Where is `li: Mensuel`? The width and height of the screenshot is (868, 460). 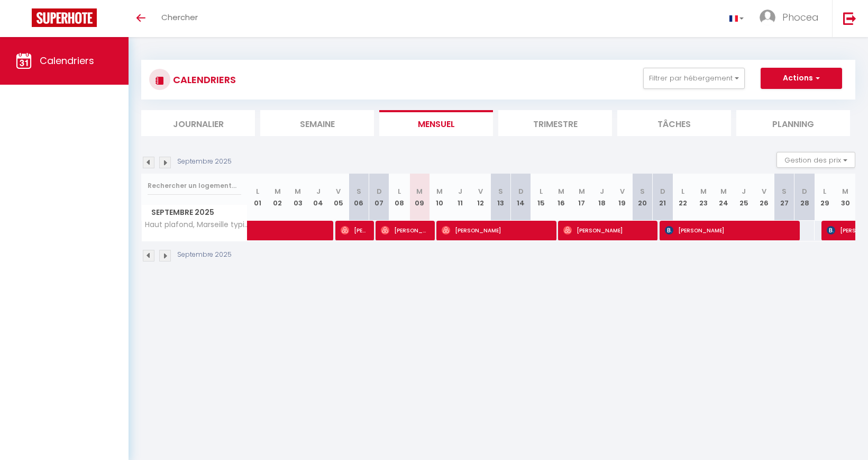 li: Mensuel is located at coordinates (436, 123).